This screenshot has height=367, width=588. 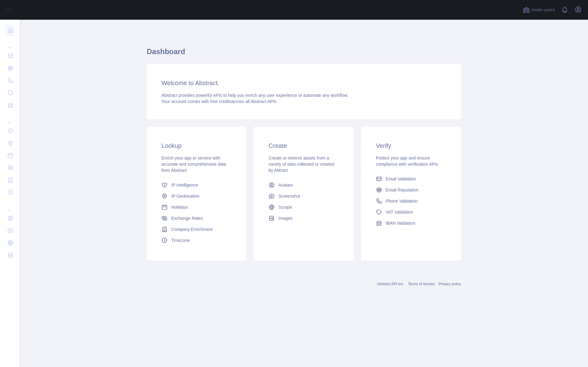 I want to click on a: Avatars, so click(x=303, y=185).